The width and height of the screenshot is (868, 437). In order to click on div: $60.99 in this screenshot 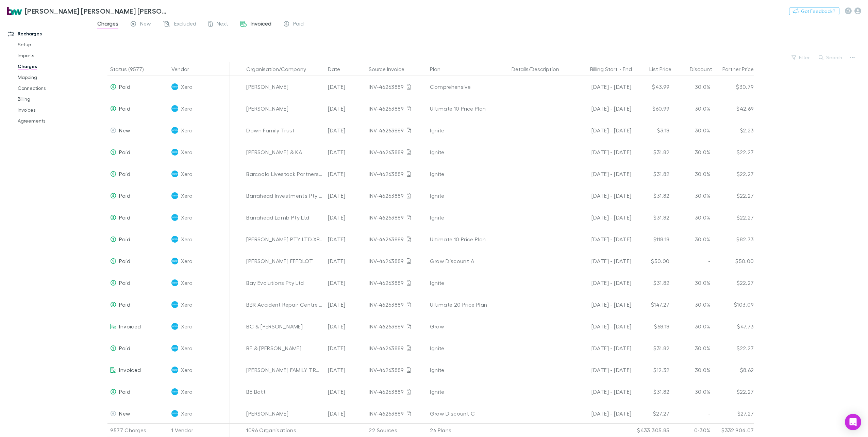, I will do `click(652, 108)`.